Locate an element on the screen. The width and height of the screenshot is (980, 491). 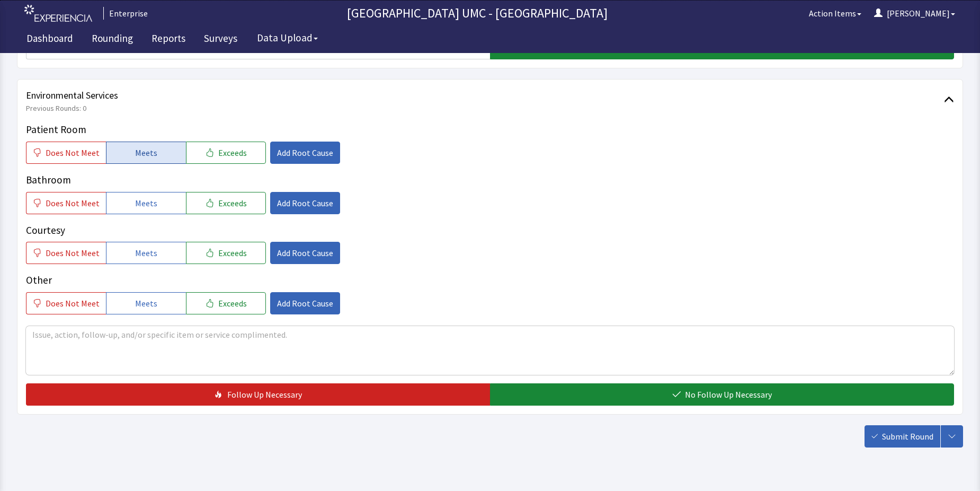
button: No Follow Up Necessary is located at coordinates (722, 394).